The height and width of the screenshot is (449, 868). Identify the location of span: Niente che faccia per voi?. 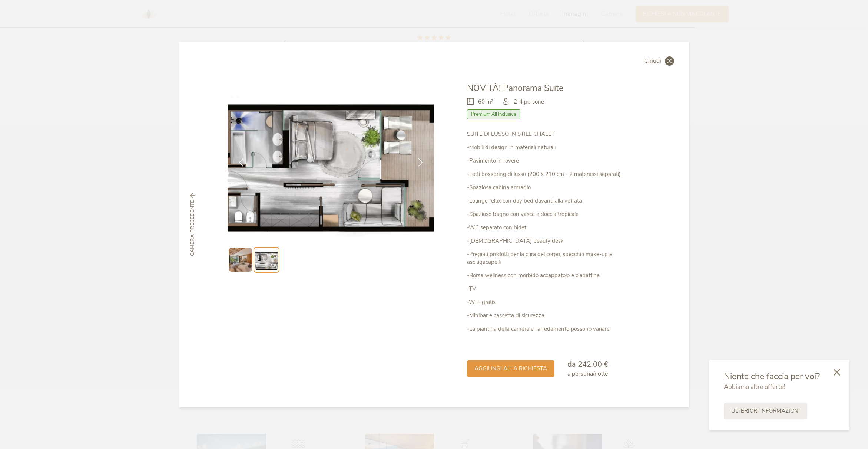
(772, 376).